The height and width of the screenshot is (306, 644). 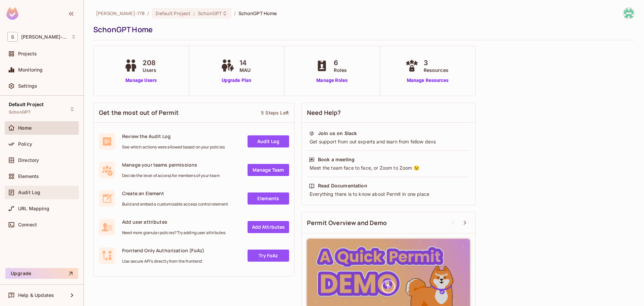 What do you see at coordinates (141, 80) in the screenshot?
I see `a: Manage Users` at bounding box center [141, 80].